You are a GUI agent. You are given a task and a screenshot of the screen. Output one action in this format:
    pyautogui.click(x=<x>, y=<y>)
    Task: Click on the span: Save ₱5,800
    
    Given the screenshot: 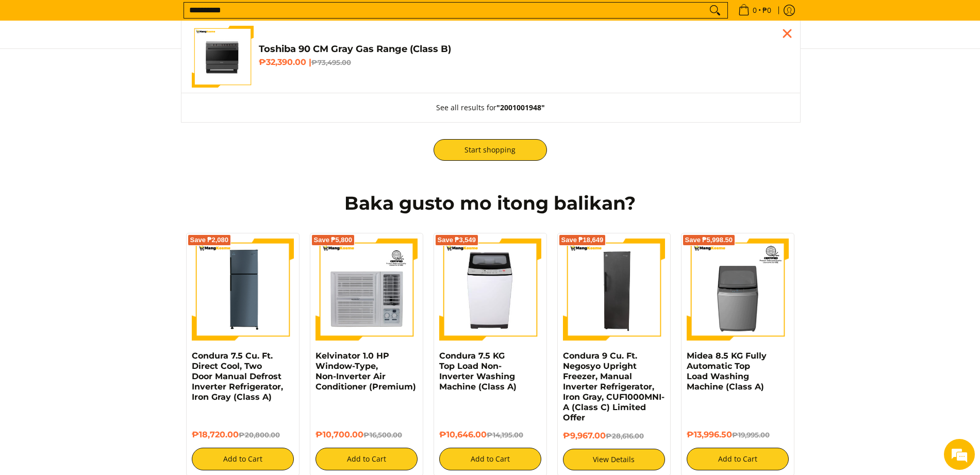 What is the action you would take?
    pyautogui.click(x=333, y=240)
    